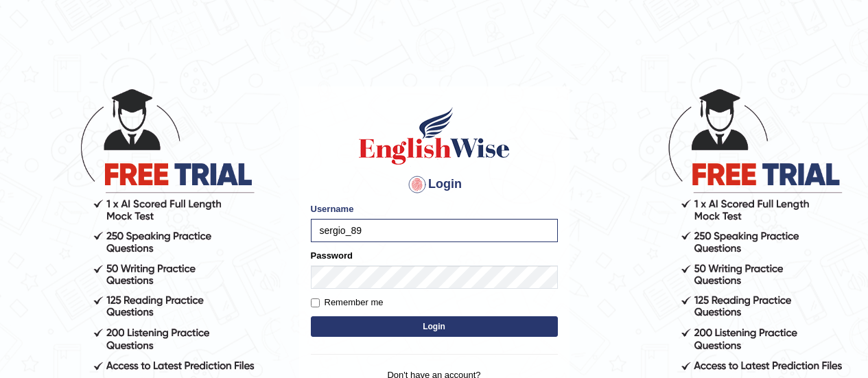  I want to click on button: Login, so click(434, 327).